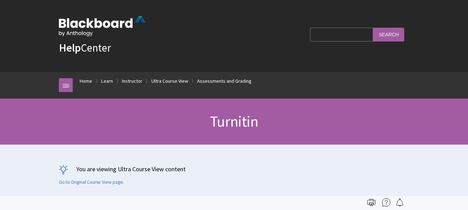 This screenshot has width=468, height=210. Describe the element at coordinates (107, 81) in the screenshot. I see `a: Learn` at that location.